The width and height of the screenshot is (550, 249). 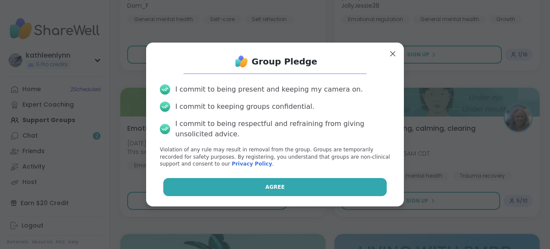 I want to click on p: Violation of any rule may result in removal from the group. Groups are temporarily recorded for s..., so click(x=275, y=157).